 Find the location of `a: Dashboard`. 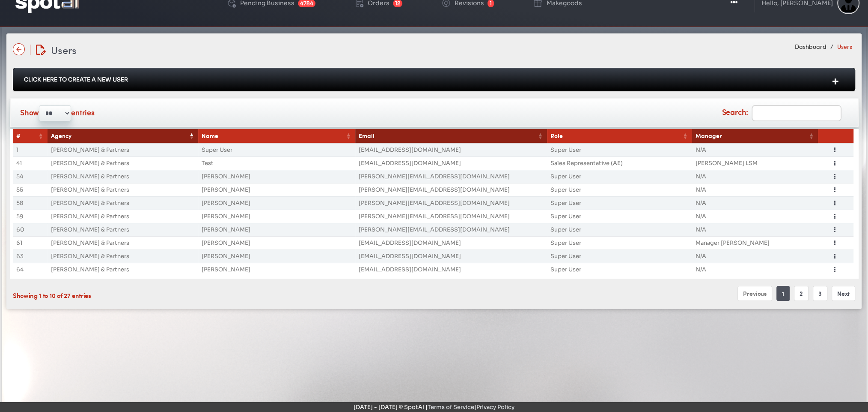

a: Dashboard is located at coordinates (811, 46).